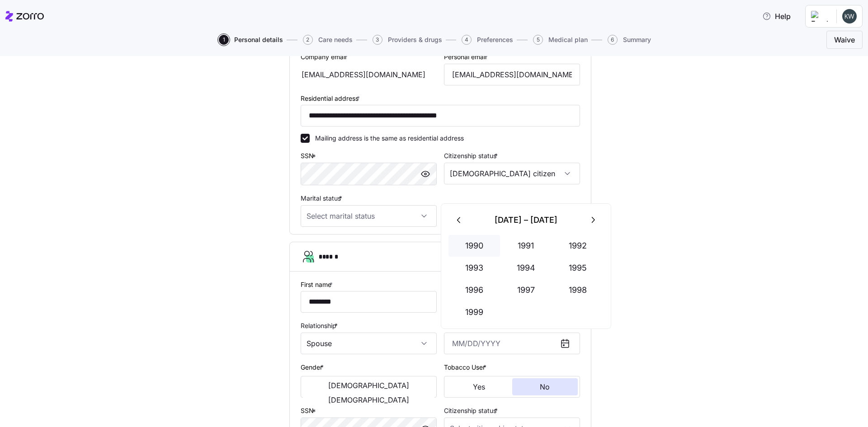 The image size is (868, 427). What do you see at coordinates (325, 57) in the screenshot?
I see `label: Company email` at bounding box center [325, 57].